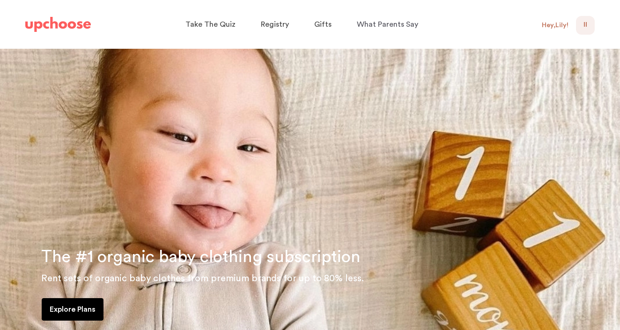 This screenshot has height=330, width=620. Describe the element at coordinates (276, 24) in the screenshot. I see `a: Registry` at that location.